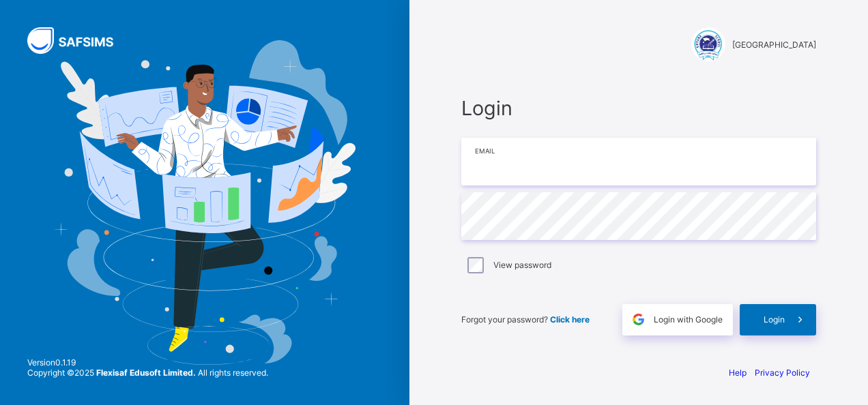  I want to click on label: View password, so click(522, 265).